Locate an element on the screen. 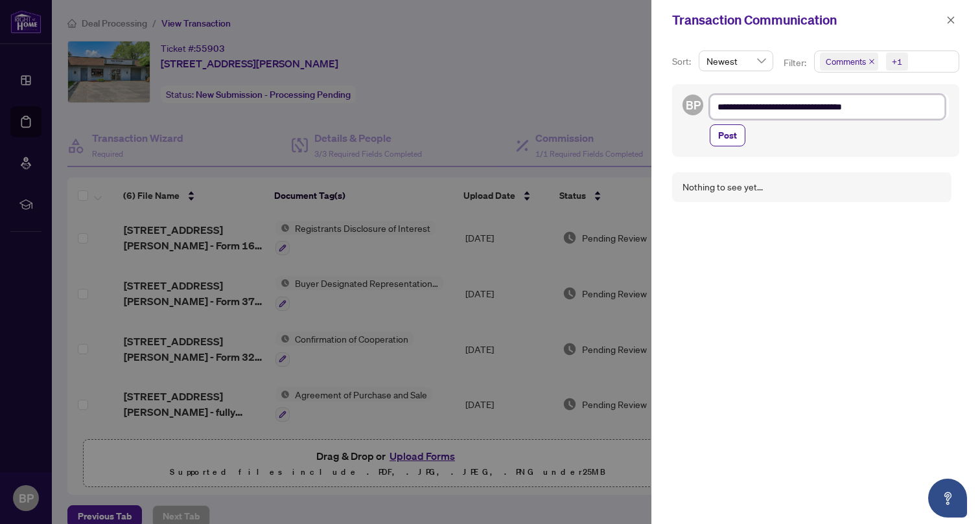 The height and width of the screenshot is (524, 980). button: Post is located at coordinates (727, 135).